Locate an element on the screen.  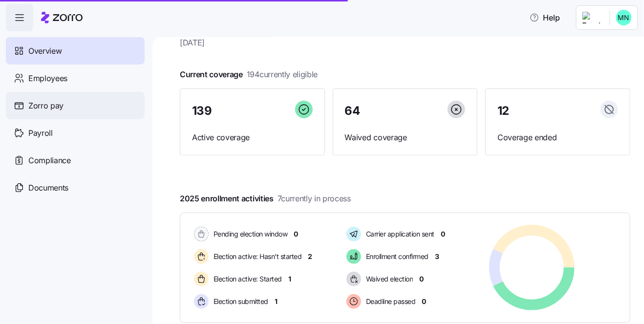
a: Zorro pay is located at coordinates (75, 105).